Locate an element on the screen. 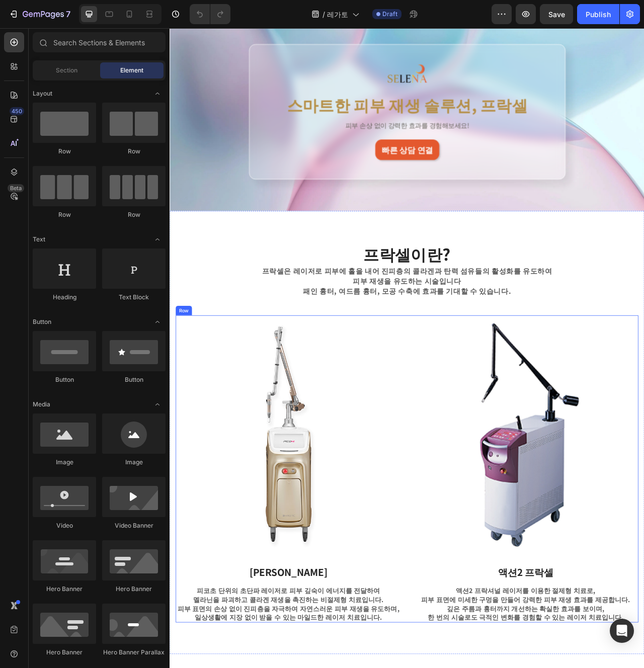  img: Group photo taken outdoors with participants smiling is located at coordinates (452, 516).